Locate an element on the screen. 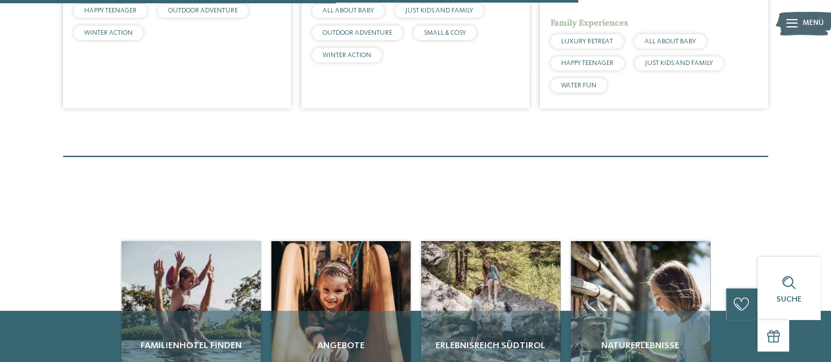 Image resolution: width=831 pixels, height=362 pixels. span: WATER FUN is located at coordinates (579, 85).